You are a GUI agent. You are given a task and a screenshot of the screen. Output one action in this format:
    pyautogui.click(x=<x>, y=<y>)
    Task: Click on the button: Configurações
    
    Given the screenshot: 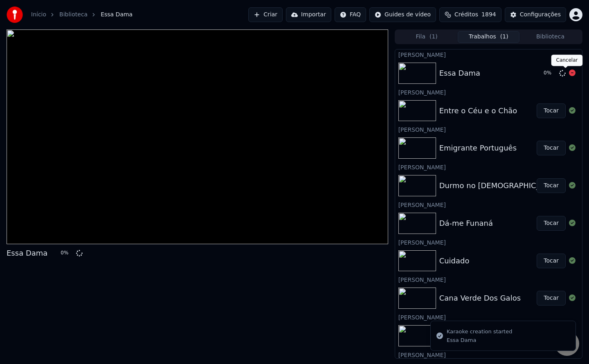 What is the action you would take?
    pyautogui.click(x=535, y=15)
    